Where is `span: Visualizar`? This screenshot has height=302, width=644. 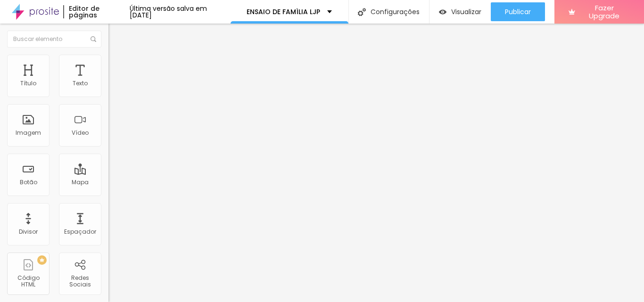 span: Visualizar is located at coordinates (466, 12).